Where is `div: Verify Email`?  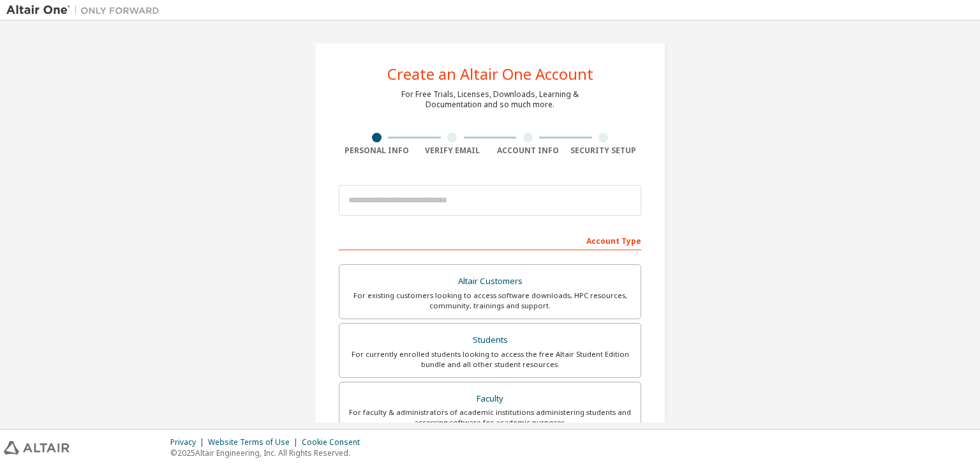
div: Verify Email is located at coordinates (452, 151).